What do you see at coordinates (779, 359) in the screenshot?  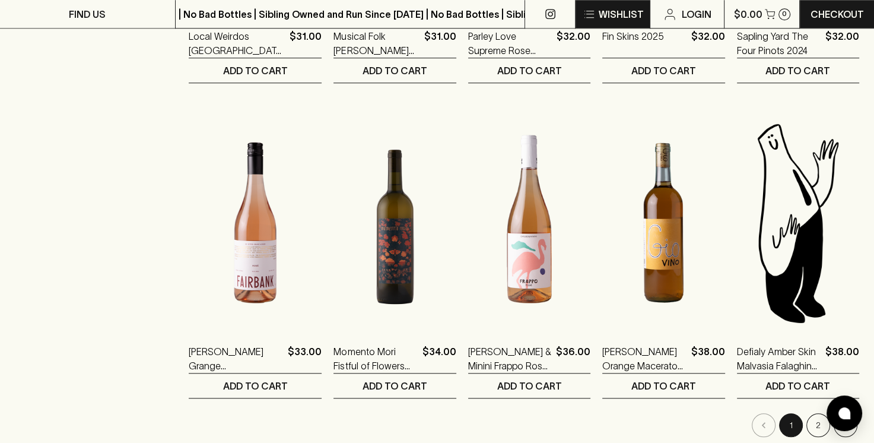 I see `a: Defialy Amber Skin Malvasia Falaghina Moscato 2024` at bounding box center [779, 359].